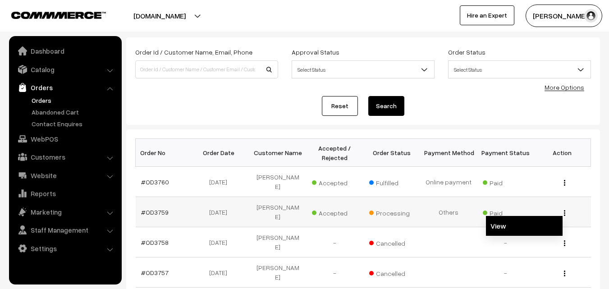 The image size is (609, 289). Describe the element at coordinates (155, 272) in the screenshot. I see `a: #OD3757` at that location.